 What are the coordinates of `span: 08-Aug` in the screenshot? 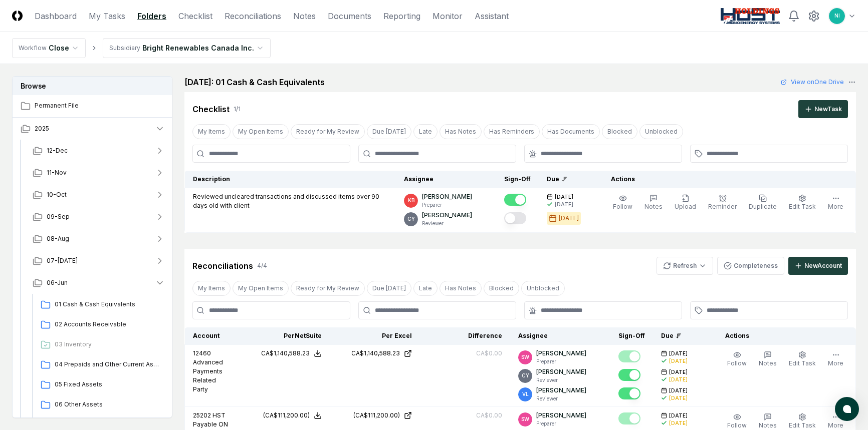 It's located at (58, 239).